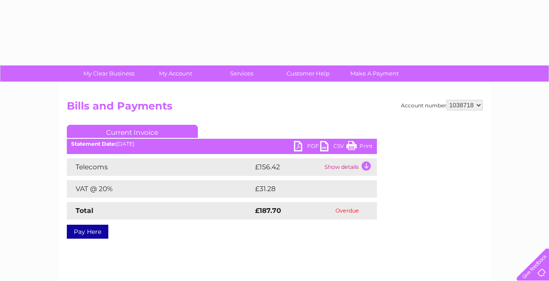 This screenshot has width=549, height=281. I want to click on a: Pay Here, so click(87, 232).